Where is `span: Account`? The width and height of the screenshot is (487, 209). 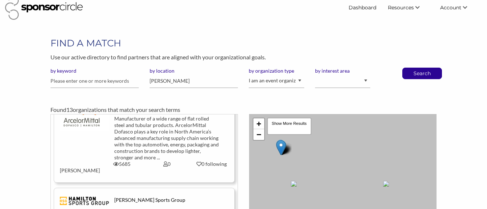 span: Account is located at coordinates (450, 8).